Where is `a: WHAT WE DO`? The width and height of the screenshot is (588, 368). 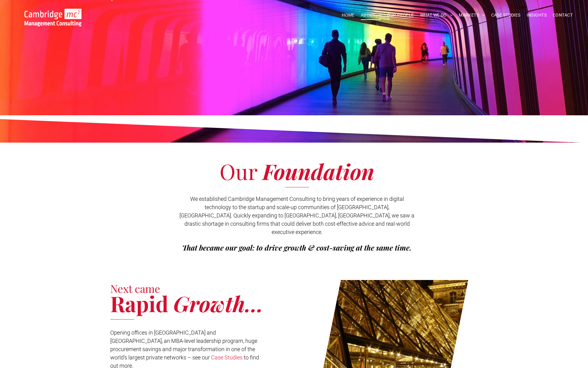
a: WHAT WE DO is located at coordinates (436, 15).